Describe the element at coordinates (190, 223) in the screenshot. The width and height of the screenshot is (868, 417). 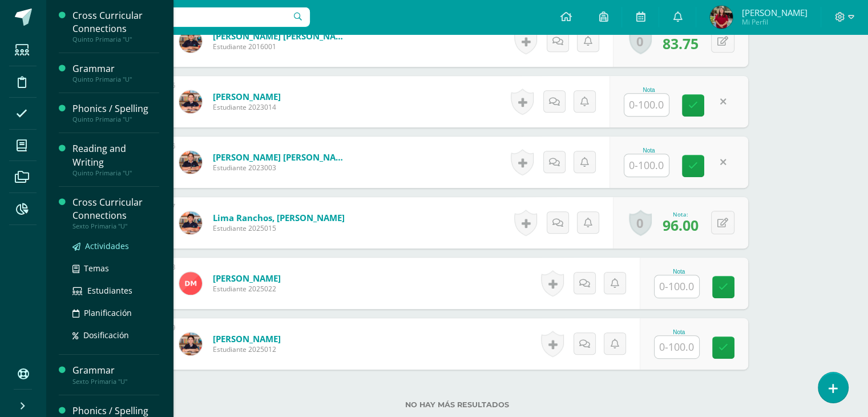
I see `img: 3fb58a314a9e30a364e8c9f807f3e016.png` at that location.